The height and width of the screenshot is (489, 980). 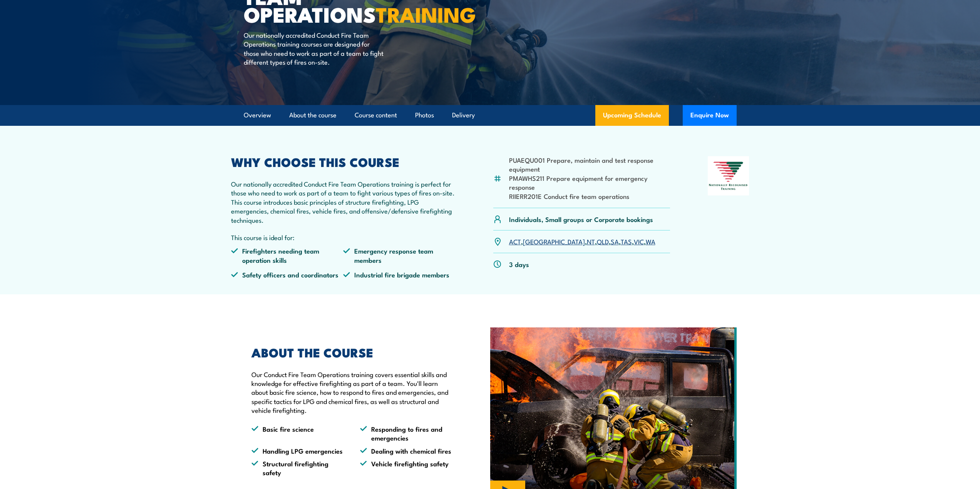 I want to click on li: Vehicle firefighting safety, so click(x=407, y=468).